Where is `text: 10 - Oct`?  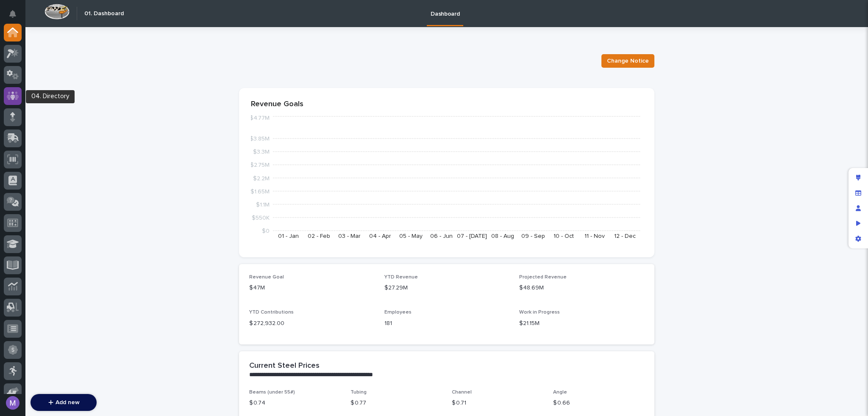 text: 10 - Oct is located at coordinates (564, 236).